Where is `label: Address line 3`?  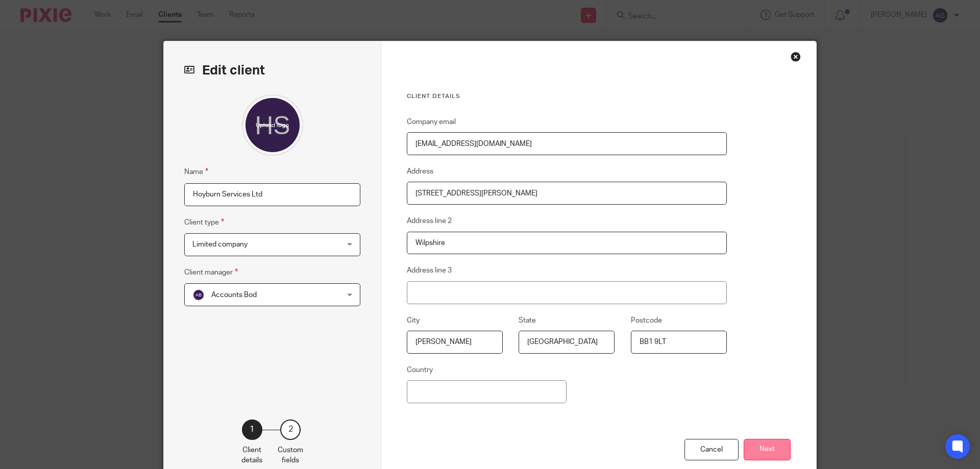
label: Address line 3 is located at coordinates (429, 270).